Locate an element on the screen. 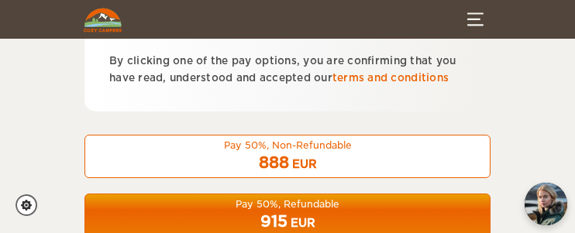 The width and height of the screenshot is (575, 233). img: Cozy Campers is located at coordinates (102, 20).